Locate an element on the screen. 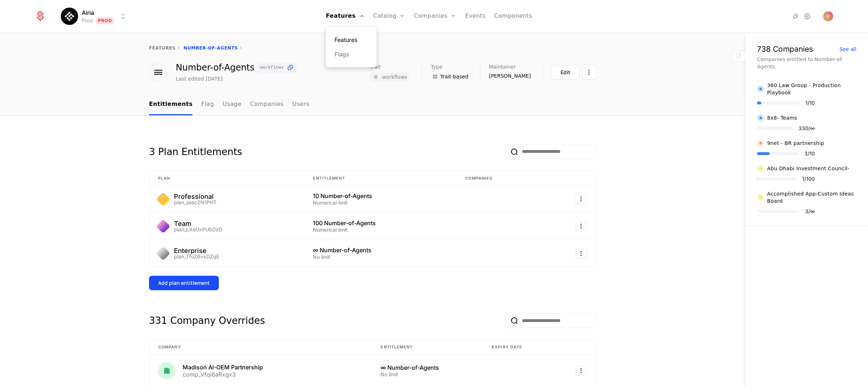 Image resolution: width=868 pixels, height=386 pixels. a: Settings is located at coordinates (807, 16).